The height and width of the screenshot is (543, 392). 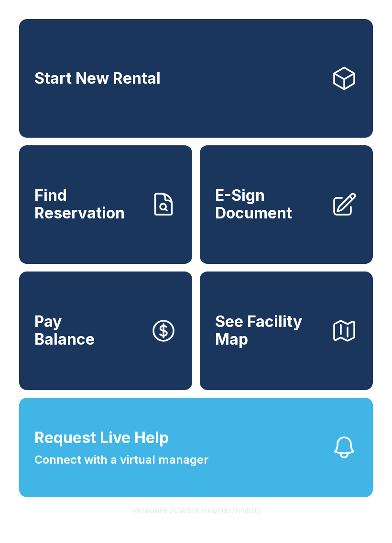 What do you see at coordinates (269, 204) in the screenshot?
I see `span: E-Sign Document` at bounding box center [269, 204].